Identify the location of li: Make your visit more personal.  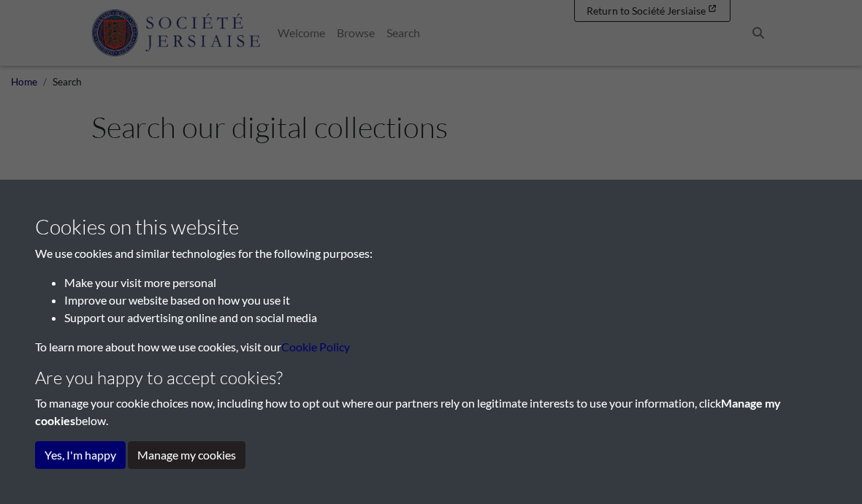
(446, 283).